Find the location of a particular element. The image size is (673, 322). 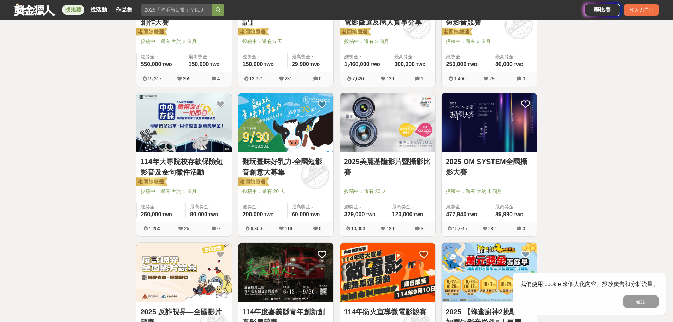

span: 139 is located at coordinates (391, 78).